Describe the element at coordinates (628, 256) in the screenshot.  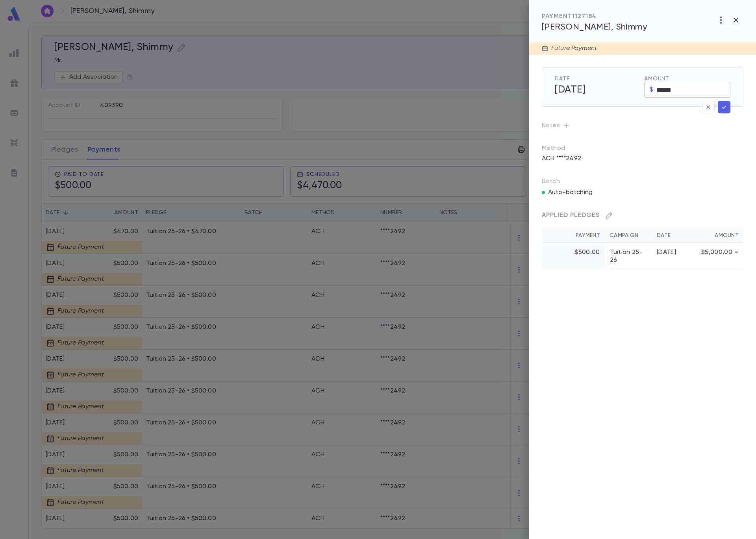
I see `td: Tuition 25-26` at that location.